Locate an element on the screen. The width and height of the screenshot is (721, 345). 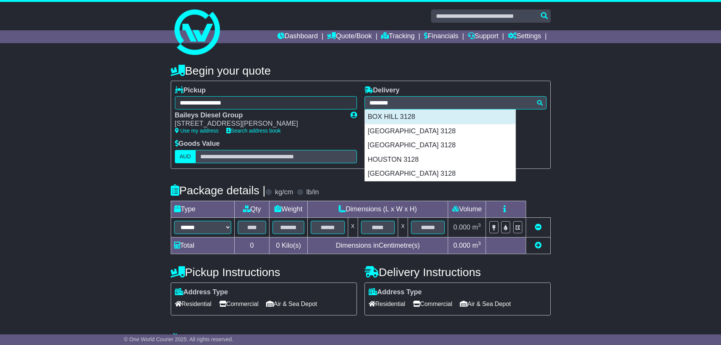
h4: Pickup Instructions is located at coordinates (264, 272).